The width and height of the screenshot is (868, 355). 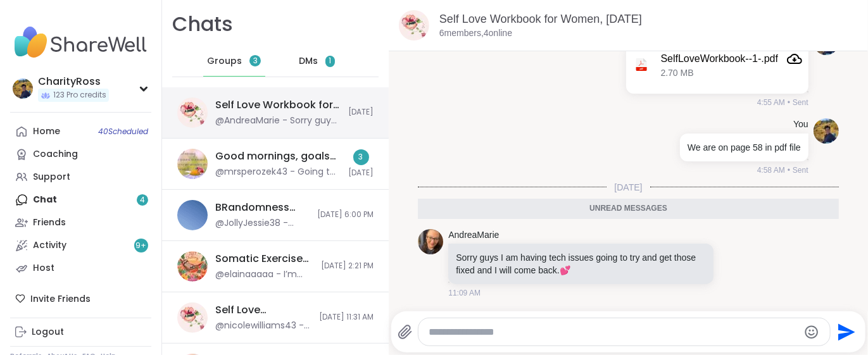 I want to click on div: @mrsperozek43 - Going to go get in the shower, so click(x=278, y=172).